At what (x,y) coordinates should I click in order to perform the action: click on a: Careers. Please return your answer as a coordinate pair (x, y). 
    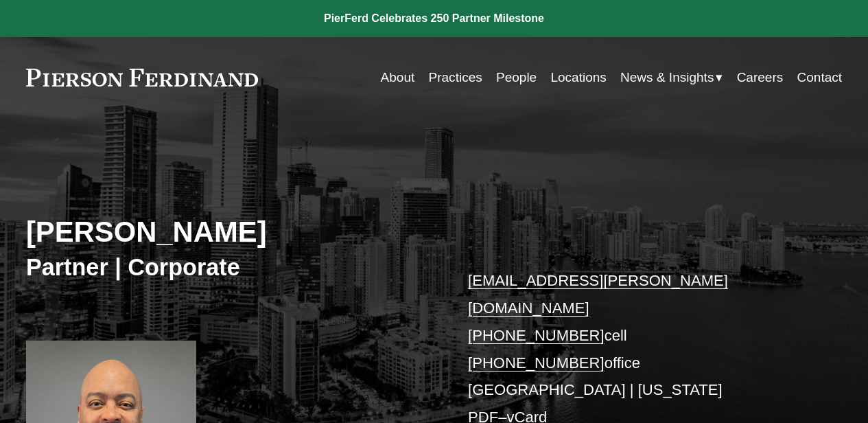
    Looking at the image, I should click on (760, 77).